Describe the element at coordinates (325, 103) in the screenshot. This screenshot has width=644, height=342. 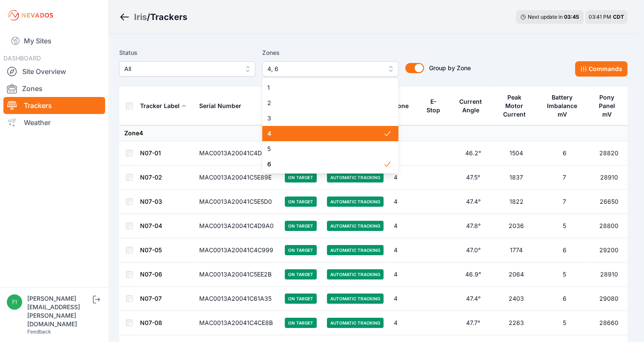
I see `span: 2` at that location.